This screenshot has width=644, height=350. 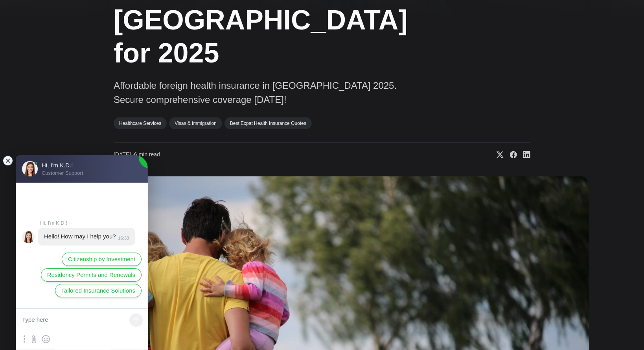 I want to click on jdiv: Hello! How may I help you?, so click(x=80, y=236).